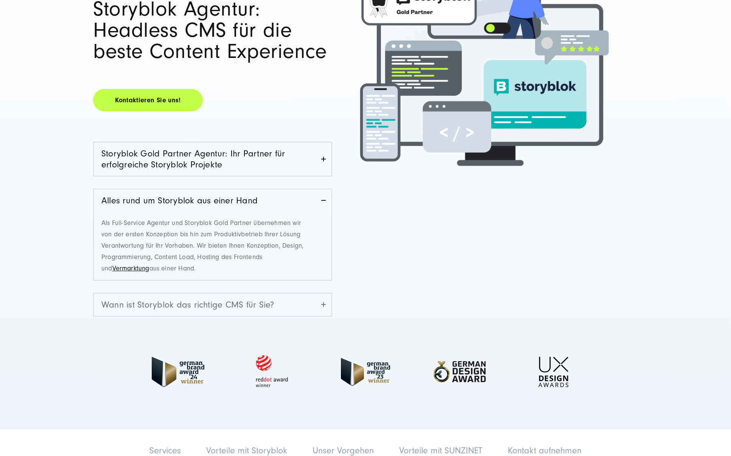 The image size is (731, 456). Describe the element at coordinates (131, 268) in the screenshot. I see `a: Vermarktung` at that location.